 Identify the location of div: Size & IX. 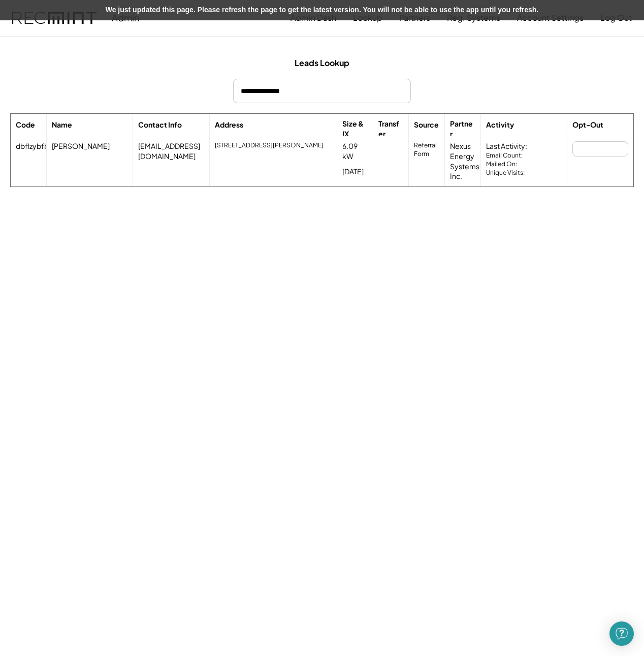
(355, 129).